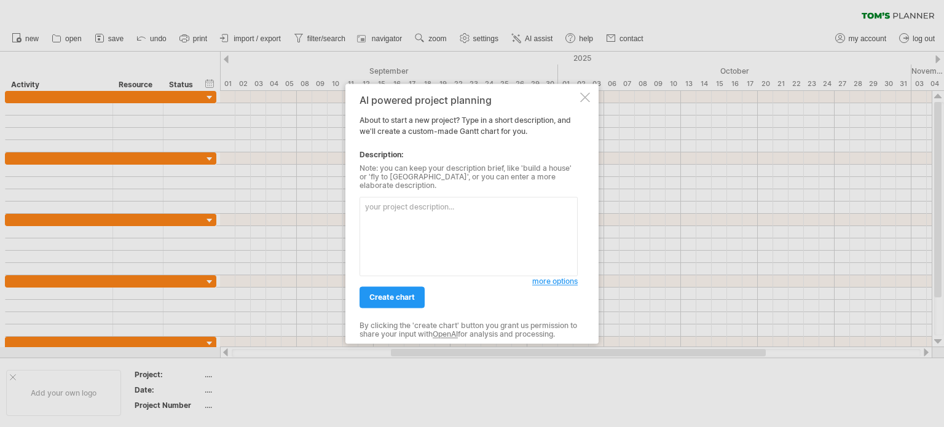 This screenshot has height=427, width=944. What do you see at coordinates (468, 330) in the screenshot?
I see `div: By clicking the 'create chart' button you grant us permission to share your input with for analys...` at bounding box center [468, 330].